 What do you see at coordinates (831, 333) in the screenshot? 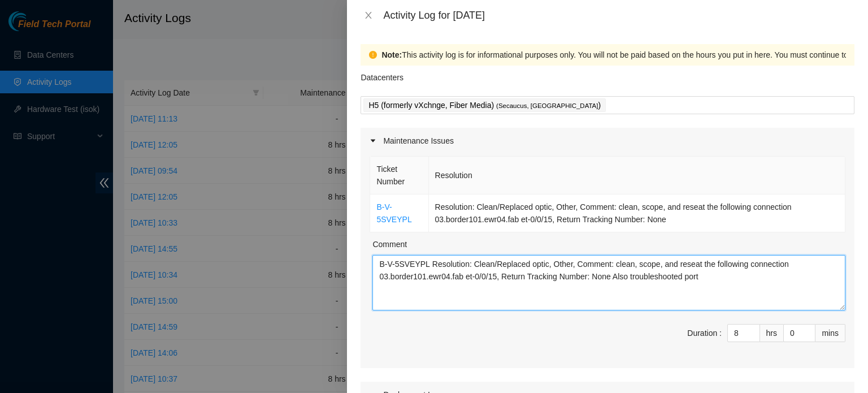
I see `div: mins` at bounding box center [831, 333].